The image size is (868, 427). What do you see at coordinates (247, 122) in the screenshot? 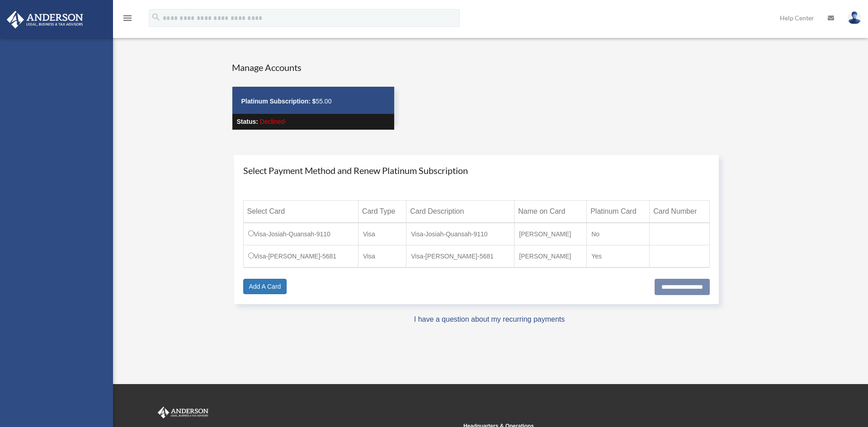
I see `strong: Status:` at bounding box center [247, 122].